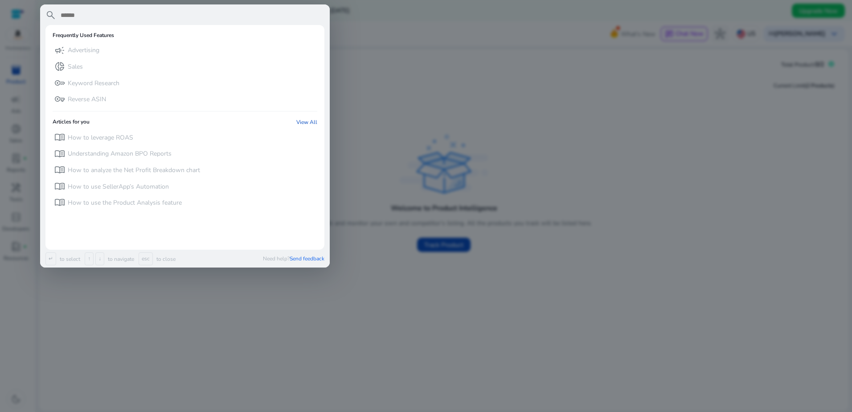 The image size is (852, 412). Describe the element at coordinates (60, 83) in the screenshot. I see `span: key` at that location.